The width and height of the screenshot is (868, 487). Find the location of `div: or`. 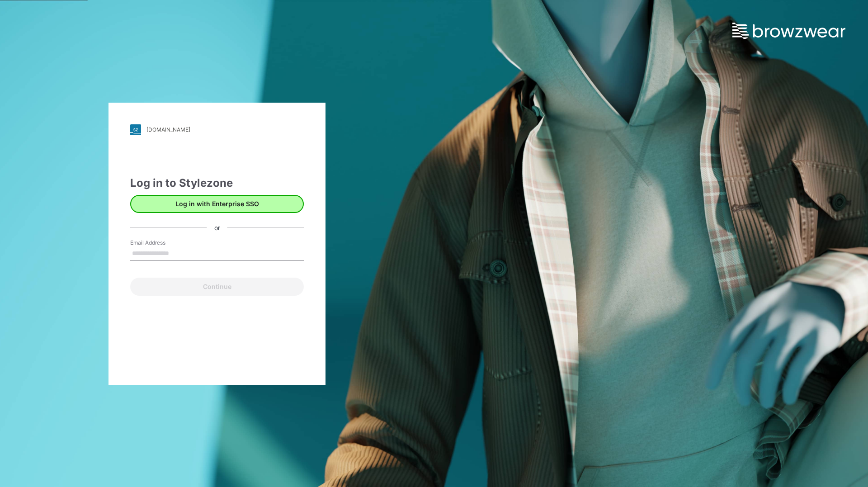

div: or is located at coordinates (217, 228).